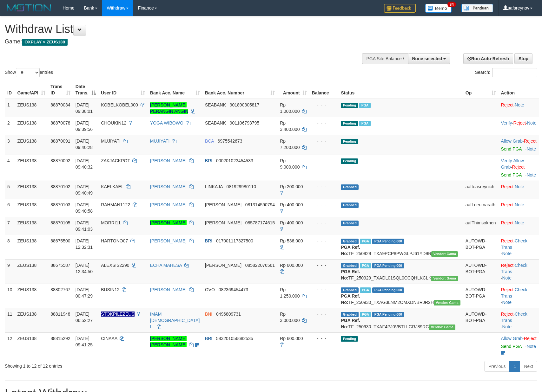 This screenshot has width=542, height=392. What do you see at coordinates (400, 90) in the screenshot?
I see `th: Status` at bounding box center [400, 90].